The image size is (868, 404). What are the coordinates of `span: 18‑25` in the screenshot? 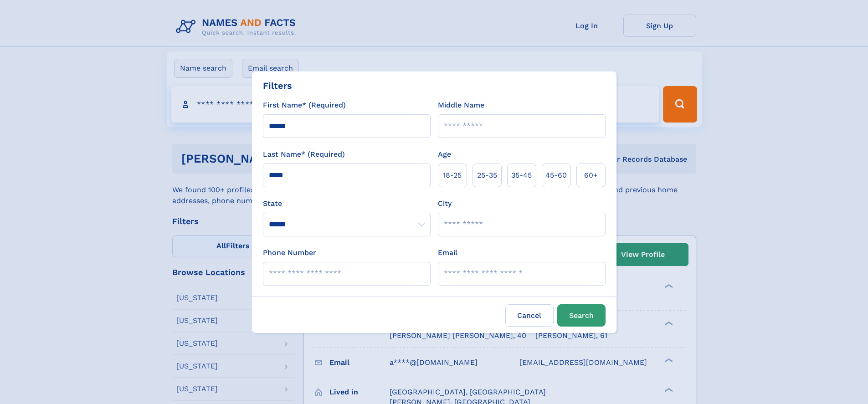 It's located at (451, 176).